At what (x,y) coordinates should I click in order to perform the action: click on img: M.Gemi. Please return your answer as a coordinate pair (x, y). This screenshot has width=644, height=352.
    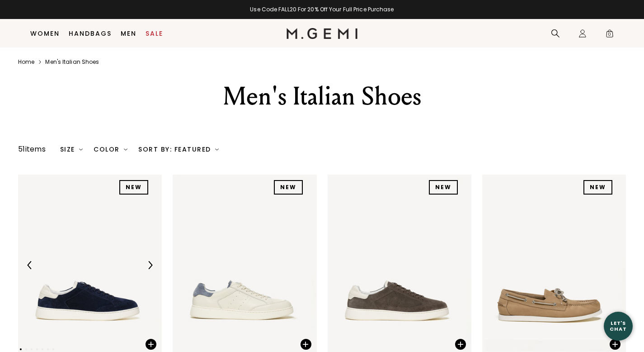
    Looking at the image, I should click on (322, 33).